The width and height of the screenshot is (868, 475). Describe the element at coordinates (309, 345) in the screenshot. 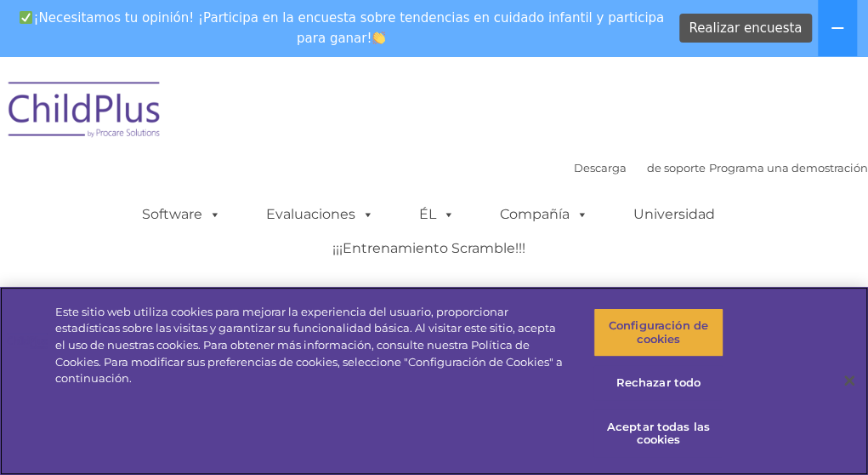

I see `font: Este sitio web utiliza cookies para mejorar la experiencia del usuario, proporcionar estadísticas...` at that location.